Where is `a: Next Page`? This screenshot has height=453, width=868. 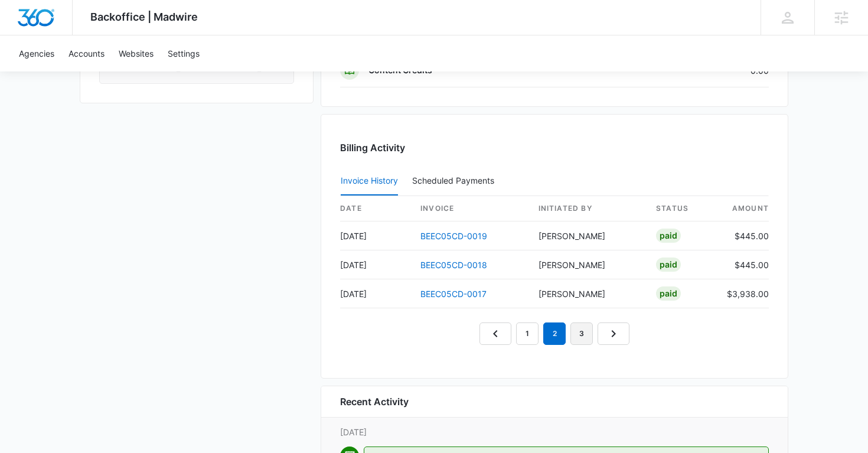
a: Next Page is located at coordinates (614, 334).